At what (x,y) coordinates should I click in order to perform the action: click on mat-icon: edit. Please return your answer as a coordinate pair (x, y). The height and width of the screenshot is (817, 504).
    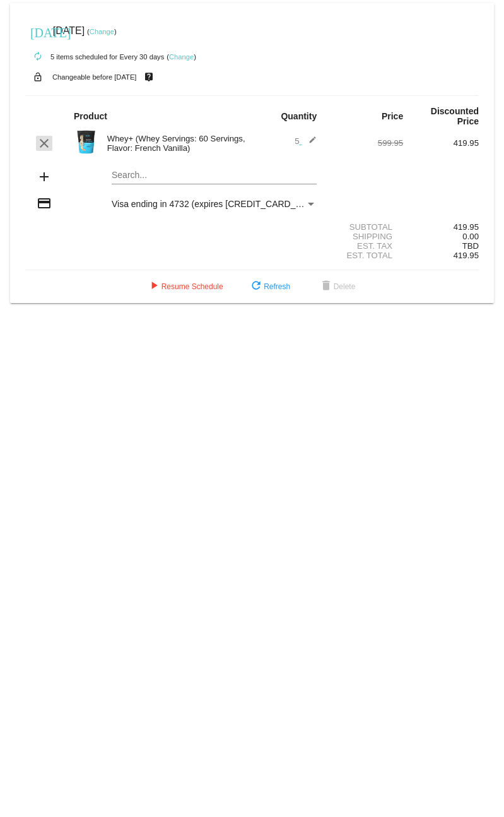
    Looking at the image, I should click on (310, 143).